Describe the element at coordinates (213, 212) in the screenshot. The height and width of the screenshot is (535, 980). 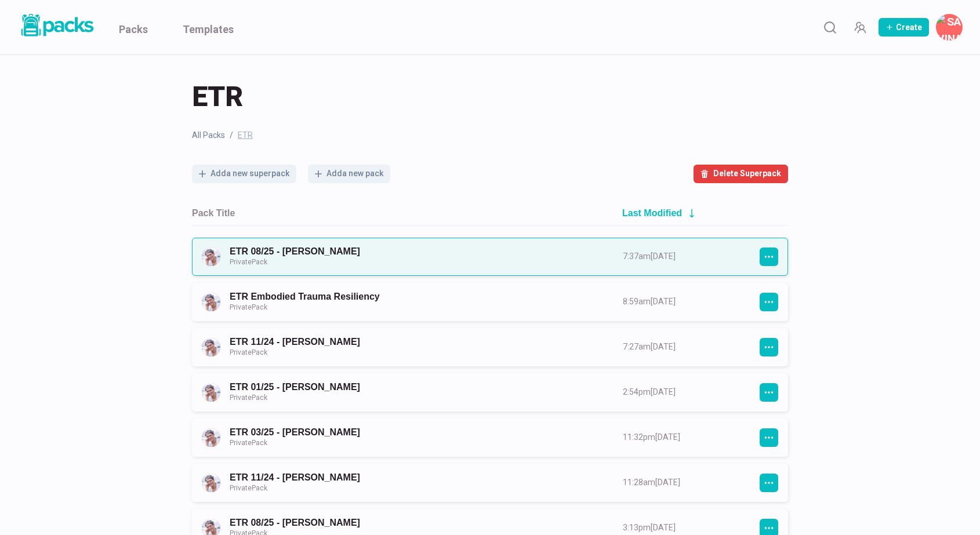
I see `h2: Pack Title` at that location.